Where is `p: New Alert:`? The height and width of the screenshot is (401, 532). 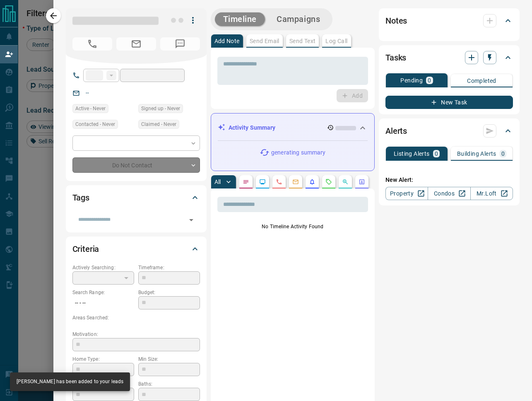
p: New Alert: is located at coordinates (449, 180).